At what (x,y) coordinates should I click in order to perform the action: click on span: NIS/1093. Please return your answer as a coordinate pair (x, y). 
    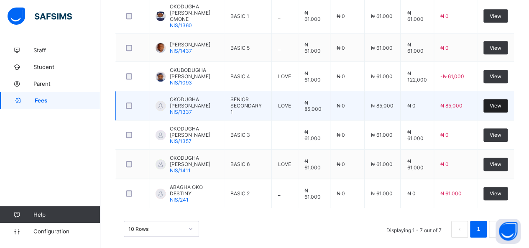
    Looking at the image, I should click on (181, 82).